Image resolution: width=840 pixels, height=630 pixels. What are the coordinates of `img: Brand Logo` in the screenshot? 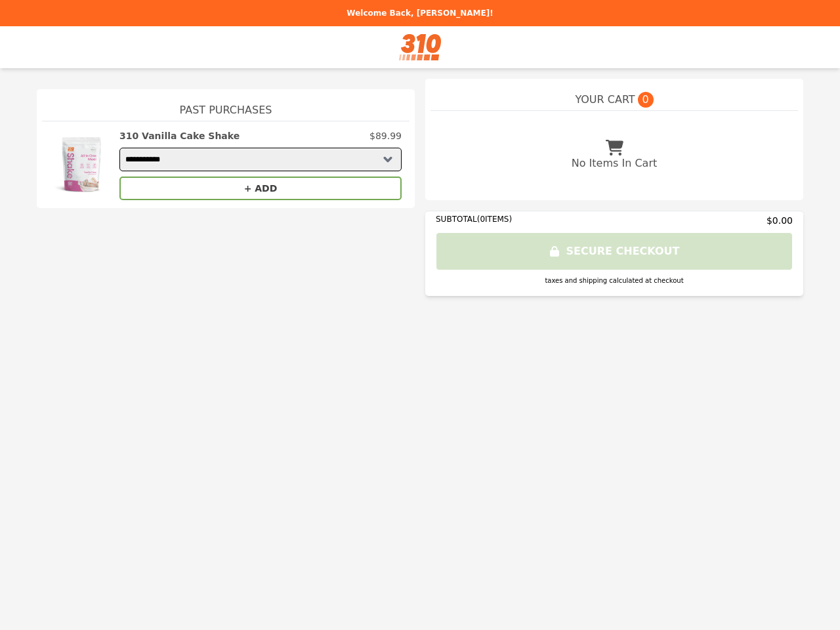 It's located at (420, 47).